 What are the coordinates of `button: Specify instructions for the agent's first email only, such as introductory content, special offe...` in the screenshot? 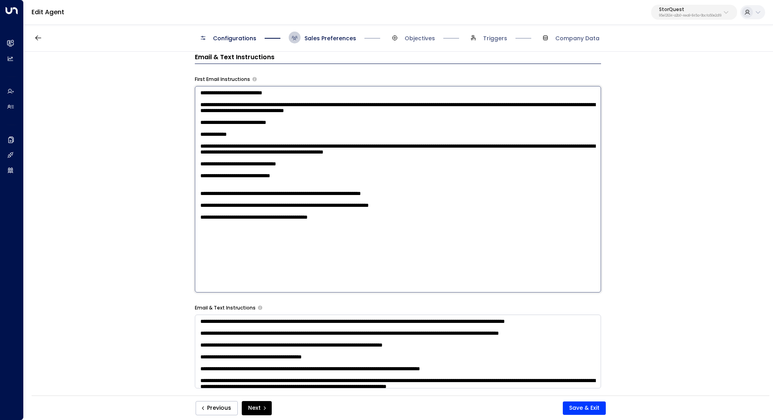 It's located at (254, 79).